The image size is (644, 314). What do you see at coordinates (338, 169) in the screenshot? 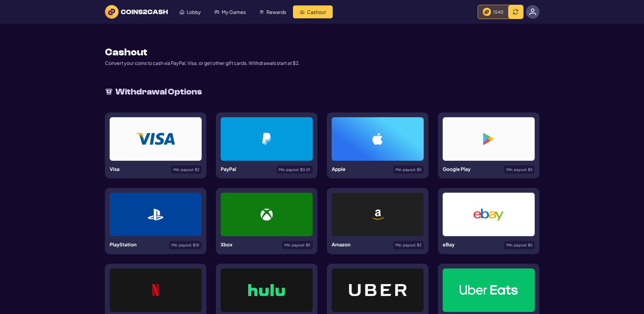
I see `span: Apple` at bounding box center [338, 169].